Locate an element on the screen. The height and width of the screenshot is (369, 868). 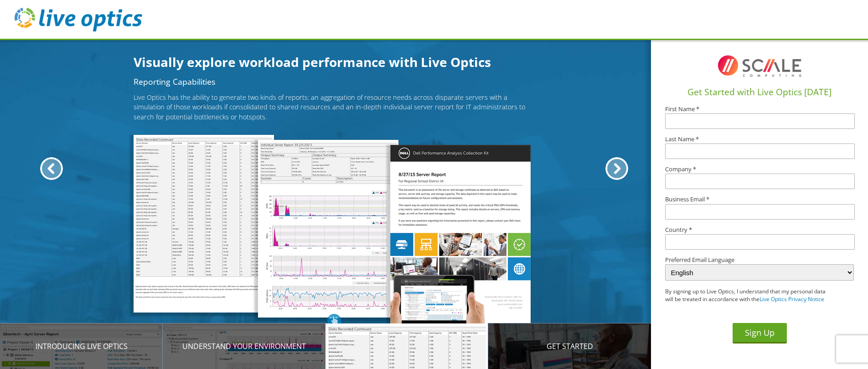
p: Understand your environment is located at coordinates (244, 346).